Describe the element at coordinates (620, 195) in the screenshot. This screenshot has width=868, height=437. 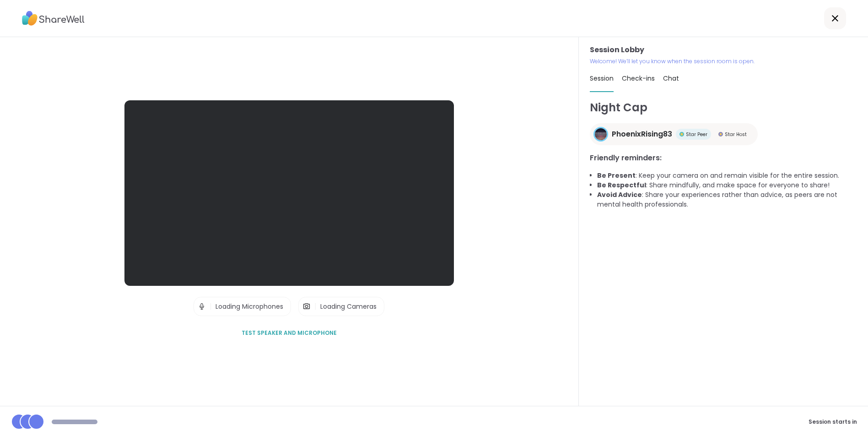
I see `b: Avoid Advice` at that location.